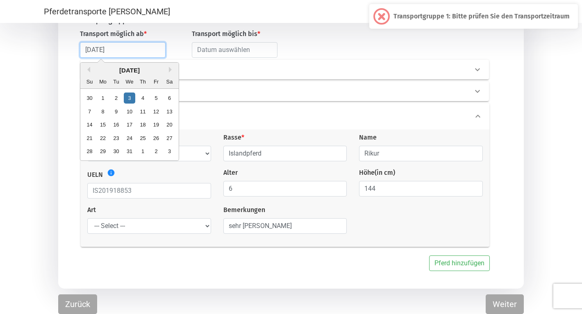 Image resolution: width=582 pixels, height=314 pixels. Describe the element at coordinates (116, 151) in the screenshot. I see `div: Choose Tuesday, December 30th, 2025` at that location.